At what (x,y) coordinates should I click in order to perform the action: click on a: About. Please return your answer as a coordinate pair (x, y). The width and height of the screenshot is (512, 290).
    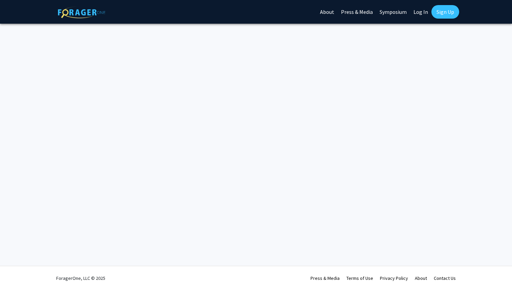
    Looking at the image, I should click on (421, 278).